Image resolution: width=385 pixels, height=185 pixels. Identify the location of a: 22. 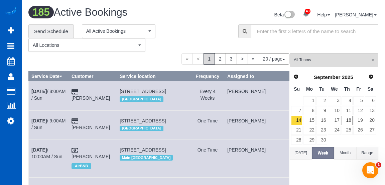
(309, 130).